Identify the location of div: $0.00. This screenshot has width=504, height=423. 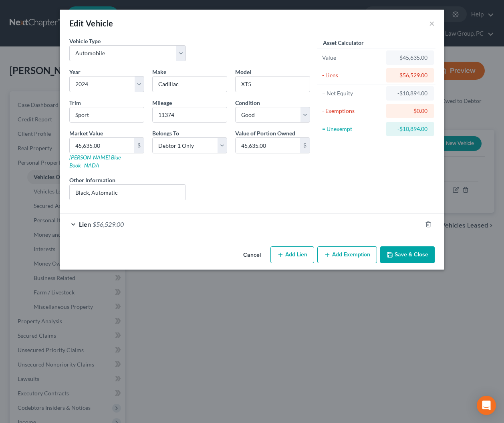
(410, 111).